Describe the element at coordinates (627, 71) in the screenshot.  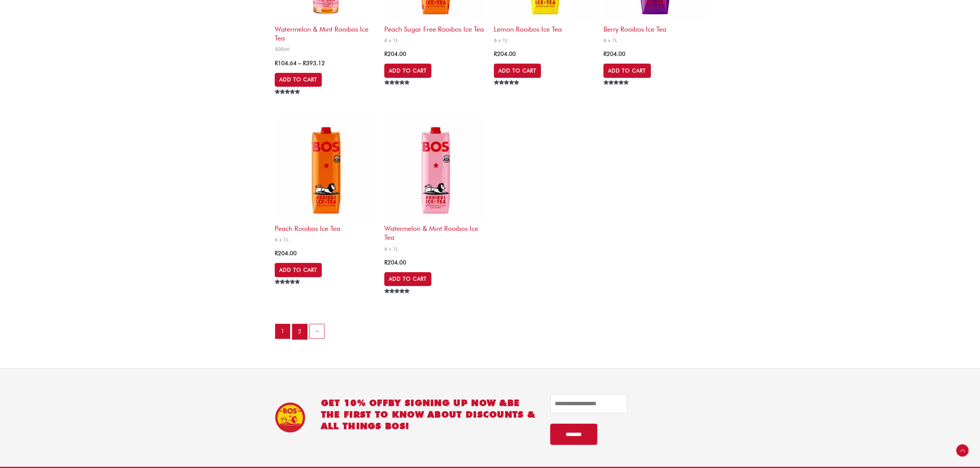
I see `a: Add to cart: “Berry Rooibos Ice Tea”` at that location.